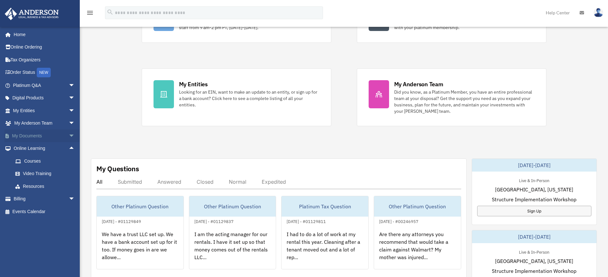  I want to click on a: Resources, so click(47, 186).